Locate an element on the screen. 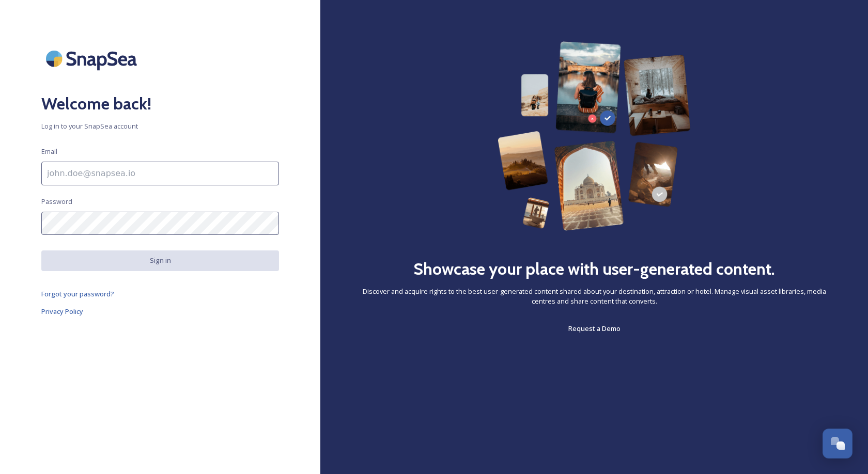 Image resolution: width=868 pixels, height=474 pixels. span: Request a Demo is located at coordinates (594, 328).